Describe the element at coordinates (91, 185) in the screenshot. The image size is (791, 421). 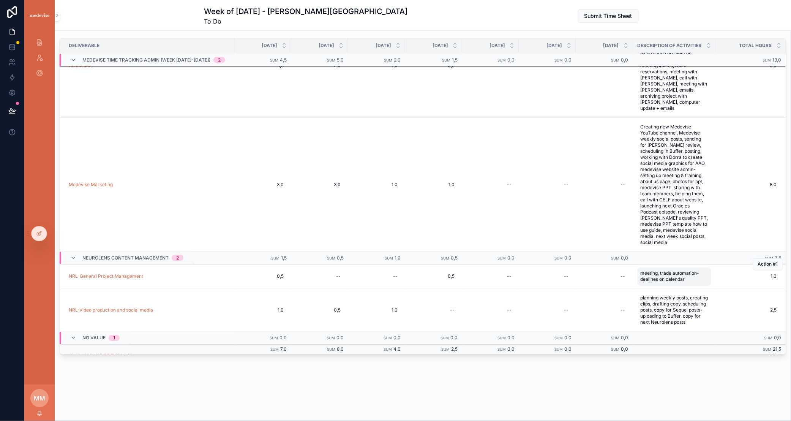
I see `span: Medevise Marketing` at that location.